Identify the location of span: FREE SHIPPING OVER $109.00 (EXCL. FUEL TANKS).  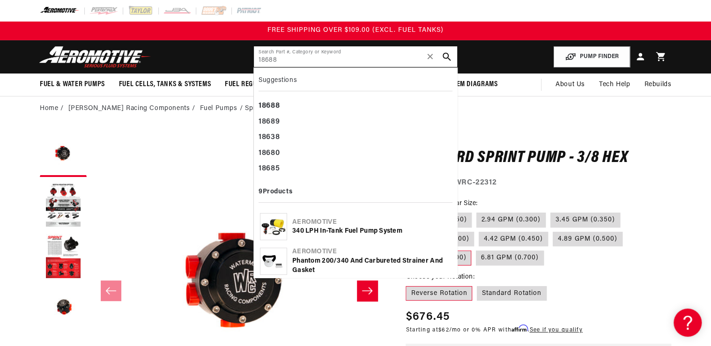
(355, 30).